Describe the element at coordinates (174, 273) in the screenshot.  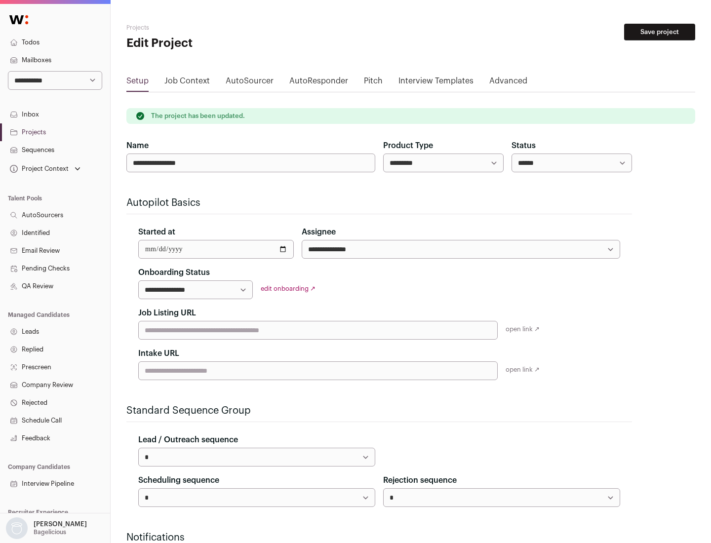
I see `label: Onboarding Status` at that location.